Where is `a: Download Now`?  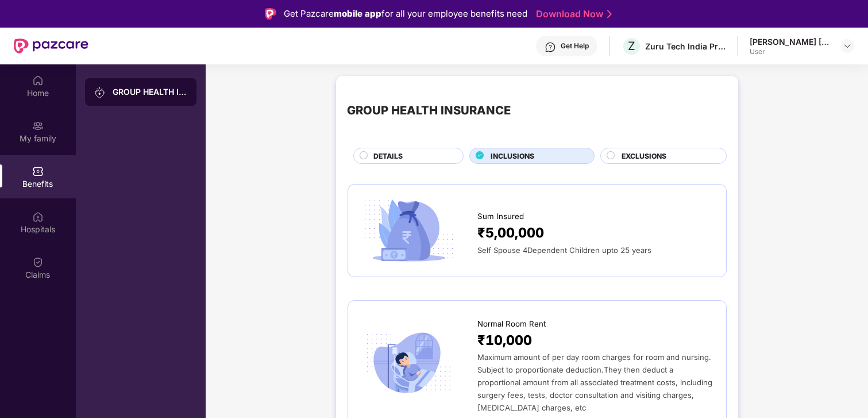
a: Download Now is located at coordinates (573, 14).